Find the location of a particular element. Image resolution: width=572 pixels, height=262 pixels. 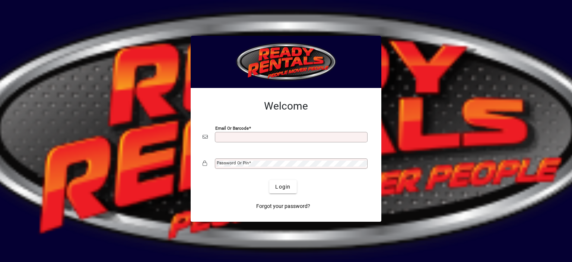

h2: Welcome is located at coordinates (286, 106).